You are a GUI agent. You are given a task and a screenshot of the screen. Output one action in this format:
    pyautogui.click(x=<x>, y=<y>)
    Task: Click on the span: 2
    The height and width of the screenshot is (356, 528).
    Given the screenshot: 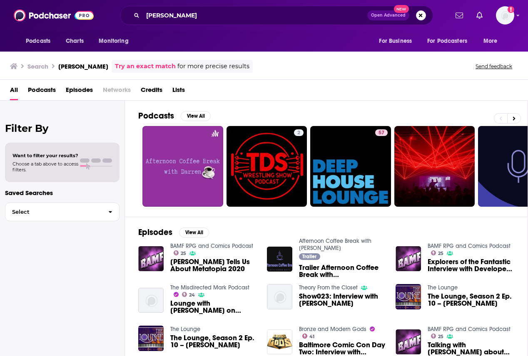 What is the action you would take?
    pyautogui.click(x=298, y=133)
    